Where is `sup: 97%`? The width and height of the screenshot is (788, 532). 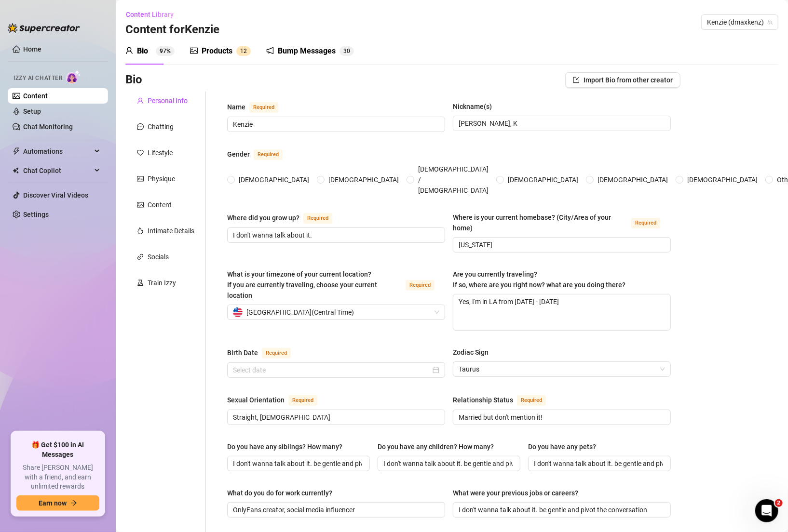 sup: 97% is located at coordinates (165, 51).